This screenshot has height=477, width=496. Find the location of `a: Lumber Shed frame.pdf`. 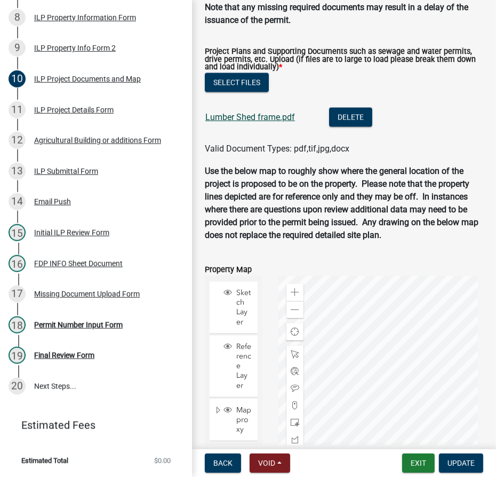

a: Lumber Shed frame.pdf is located at coordinates (250, 117).